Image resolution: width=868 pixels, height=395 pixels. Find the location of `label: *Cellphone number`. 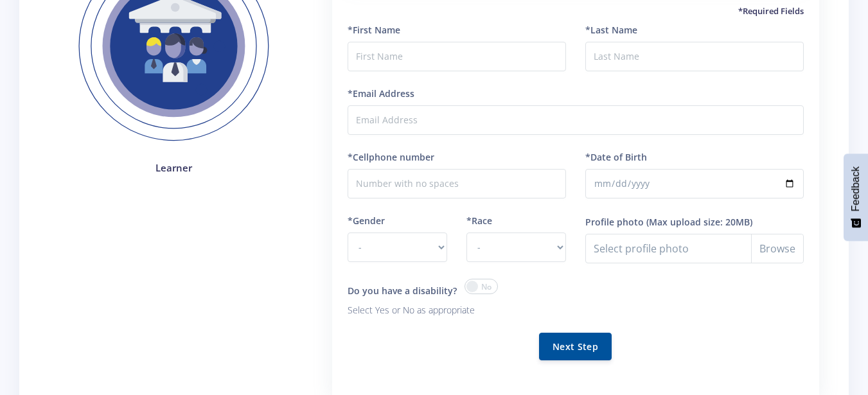

label: *Cellphone number is located at coordinates (390, 157).